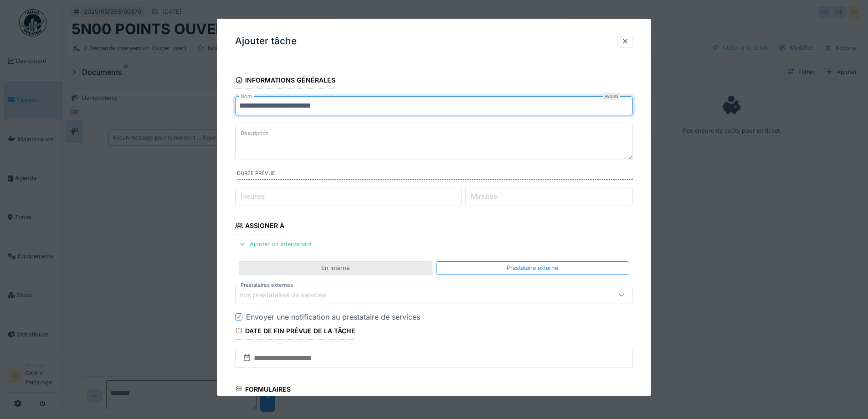 This screenshot has width=868, height=419. I want to click on div: Prestataire externe, so click(532, 268).